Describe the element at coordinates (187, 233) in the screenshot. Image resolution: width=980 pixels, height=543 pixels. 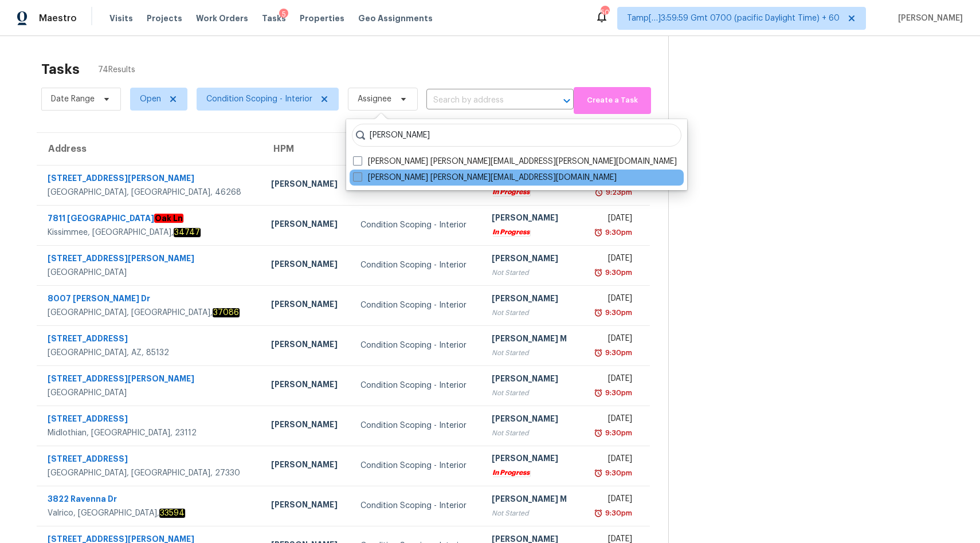
I see `em: 34747` at that location.